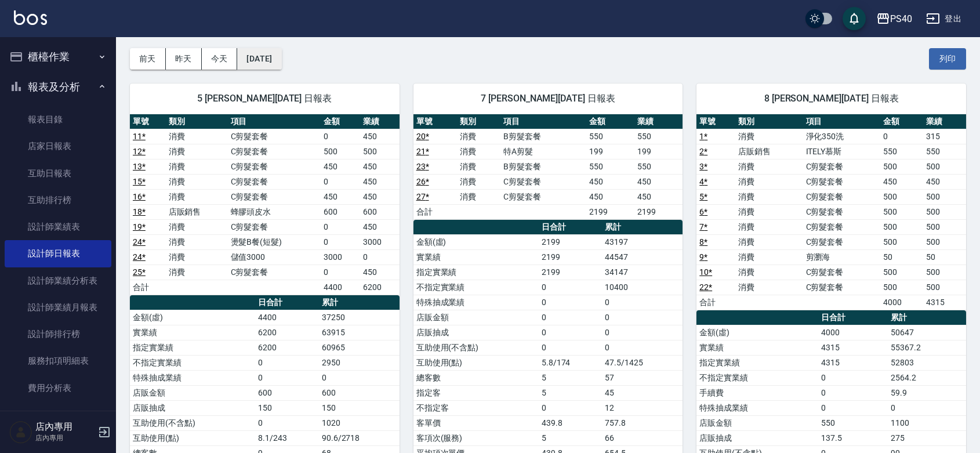  I want to click on th: 日合計, so click(287, 303).